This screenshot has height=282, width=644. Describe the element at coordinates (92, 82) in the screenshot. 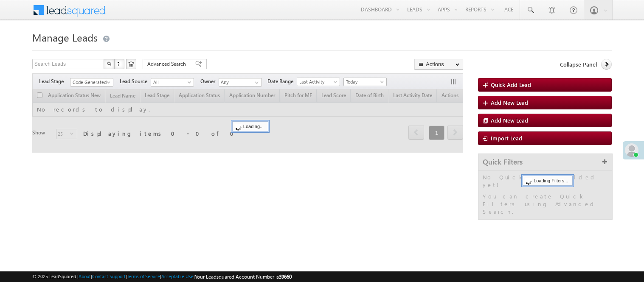

I see `a: Code Generated` at that location.